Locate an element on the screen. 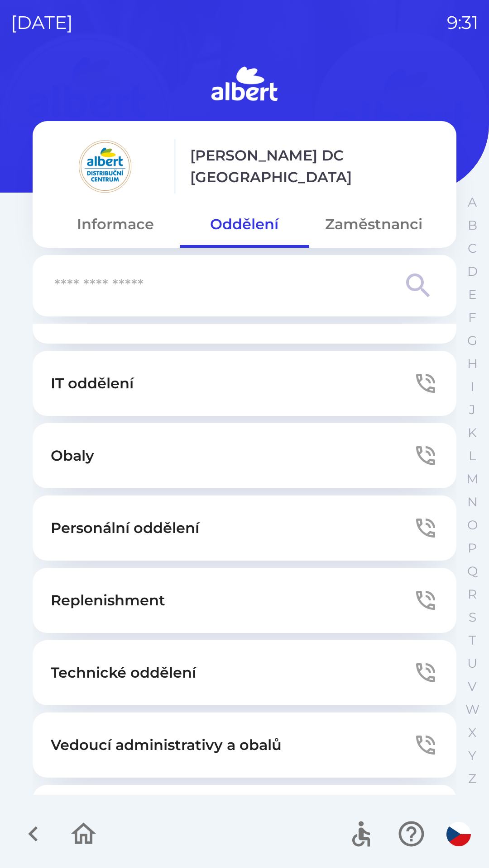  p: IT oddělení is located at coordinates (92, 384).